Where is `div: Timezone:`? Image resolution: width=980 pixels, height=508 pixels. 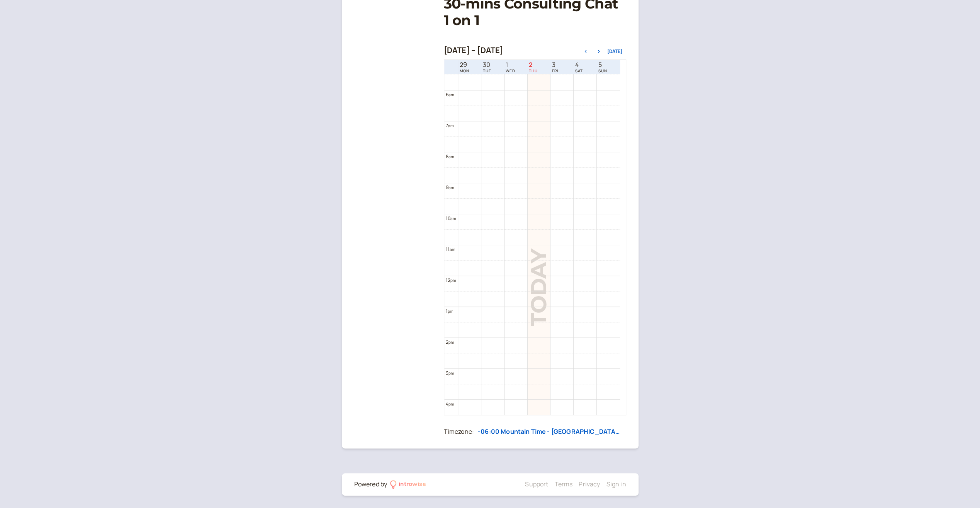 div: Timezone: is located at coordinates (459, 432).